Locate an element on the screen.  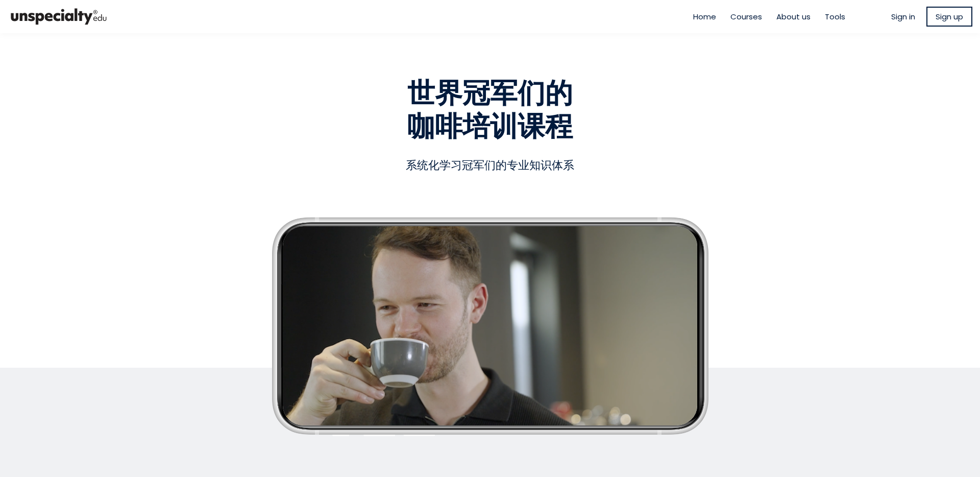
div: 系统化学习冠军们的专业知识体系 is located at coordinates (490, 165).